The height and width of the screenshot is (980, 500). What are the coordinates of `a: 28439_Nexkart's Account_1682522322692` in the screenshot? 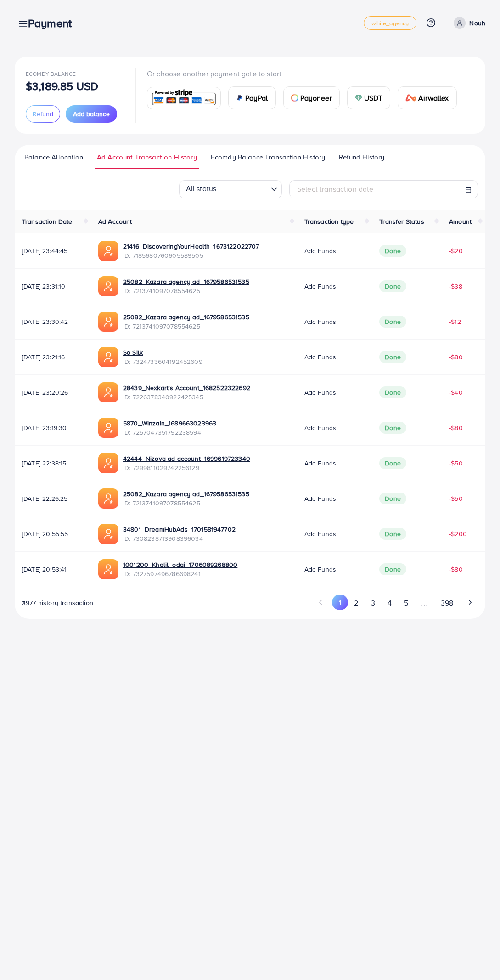 It's located at (186, 387).